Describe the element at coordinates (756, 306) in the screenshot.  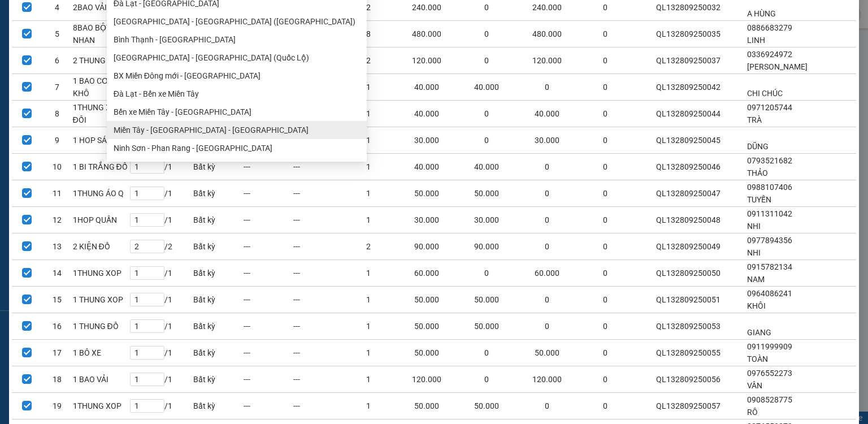
I see `span: KHÔI` at that location.